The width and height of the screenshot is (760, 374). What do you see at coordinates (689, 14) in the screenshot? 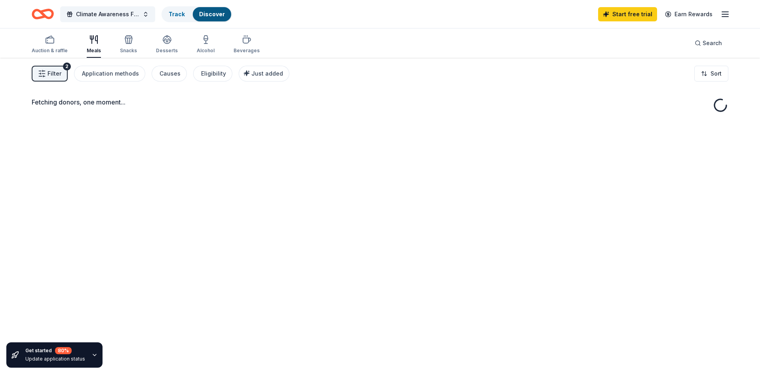
I see `a: Earn Rewards` at bounding box center [689, 14].